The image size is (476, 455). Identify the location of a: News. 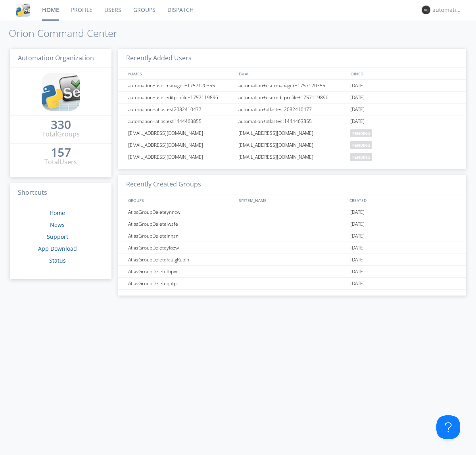
(57, 225).